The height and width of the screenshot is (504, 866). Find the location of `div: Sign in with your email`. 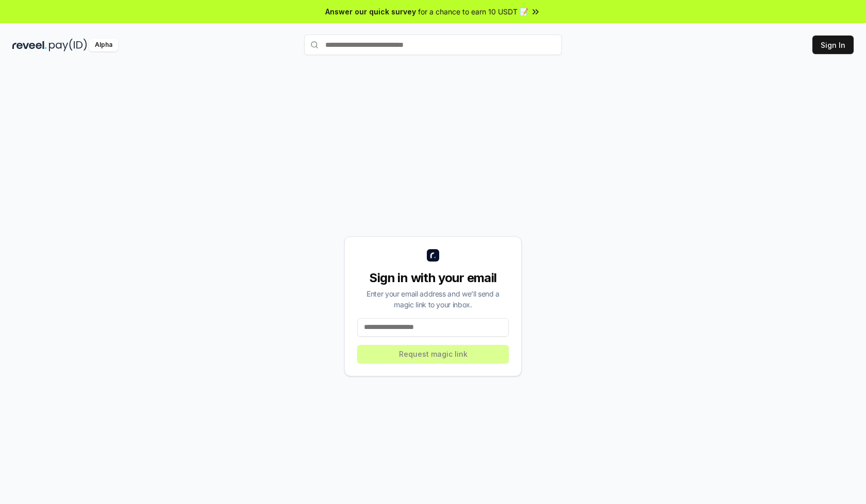

div: Sign in with your email is located at coordinates (433, 278).